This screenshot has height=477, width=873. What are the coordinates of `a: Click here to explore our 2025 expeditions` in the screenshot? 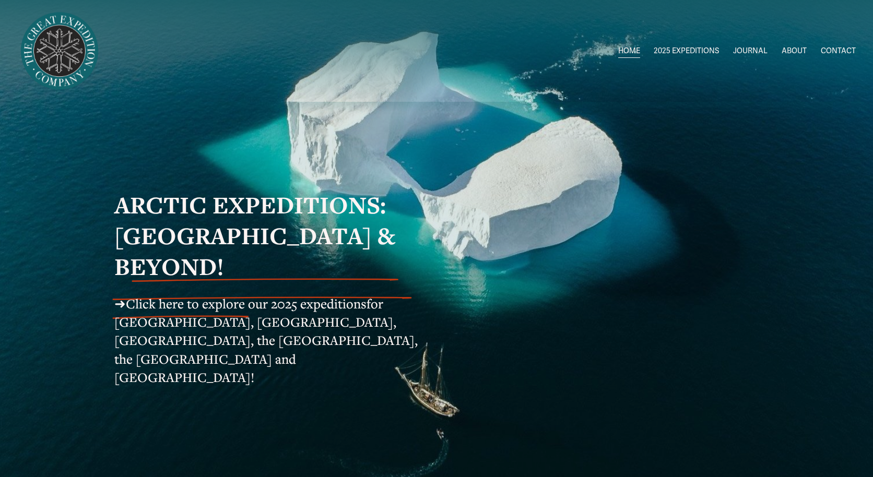 It's located at (246, 304).